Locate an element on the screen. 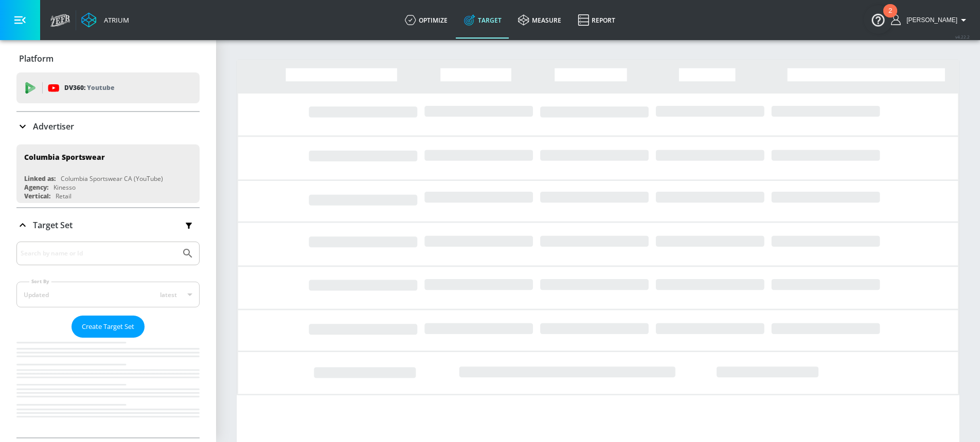  div: Retail is located at coordinates (63, 196).